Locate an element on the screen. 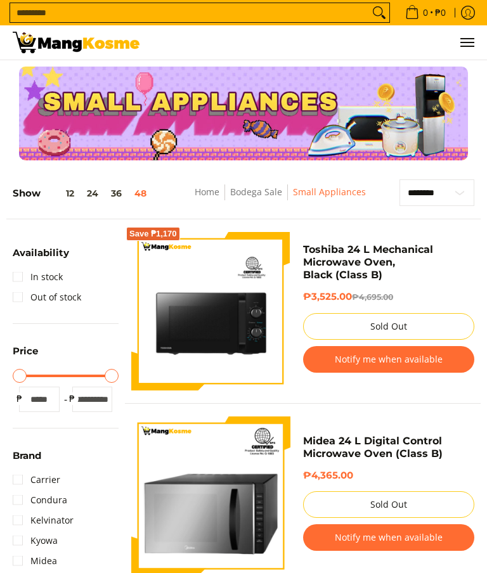 This screenshot has height=573, width=487. img: Toshiba 24 L Mechanical Microwave Oven, Black (Class B) is located at coordinates (210, 311).